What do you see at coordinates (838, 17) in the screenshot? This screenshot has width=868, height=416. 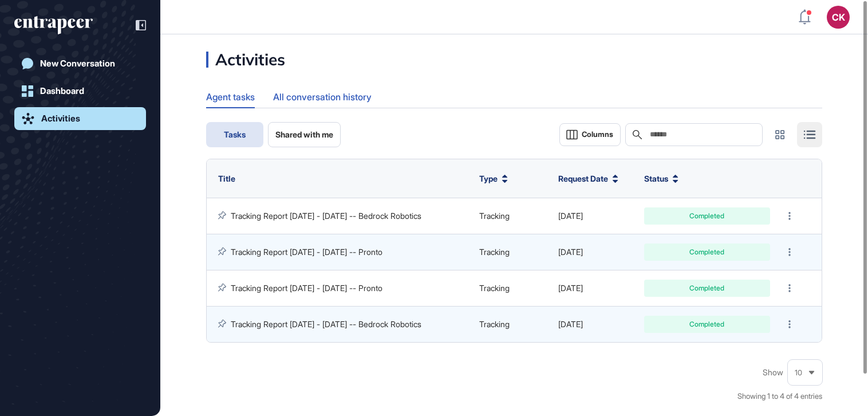 I see `div: CK` at bounding box center [838, 17].